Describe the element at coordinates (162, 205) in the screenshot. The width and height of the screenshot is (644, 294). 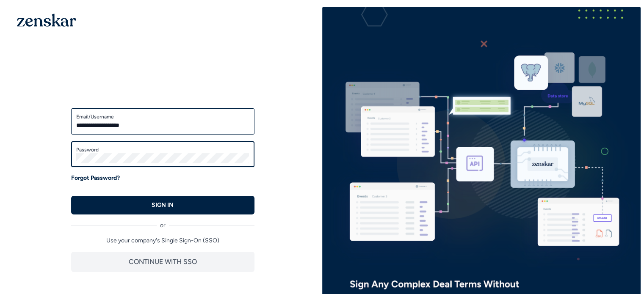
I see `button: SIGN IN` at that location.